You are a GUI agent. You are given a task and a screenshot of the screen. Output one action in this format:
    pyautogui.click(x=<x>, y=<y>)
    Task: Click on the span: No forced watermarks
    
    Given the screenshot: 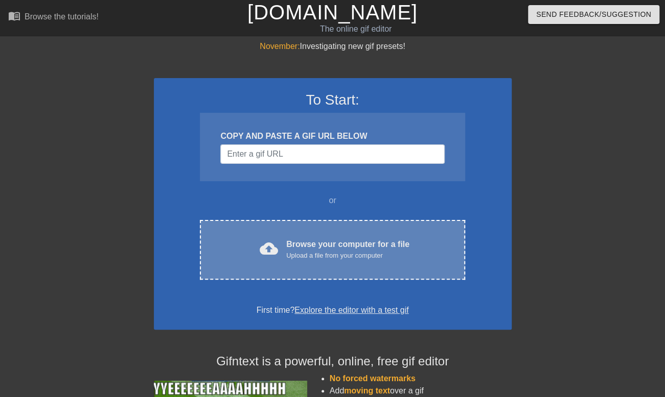 What is the action you would take?
    pyautogui.click(x=372, y=378)
    